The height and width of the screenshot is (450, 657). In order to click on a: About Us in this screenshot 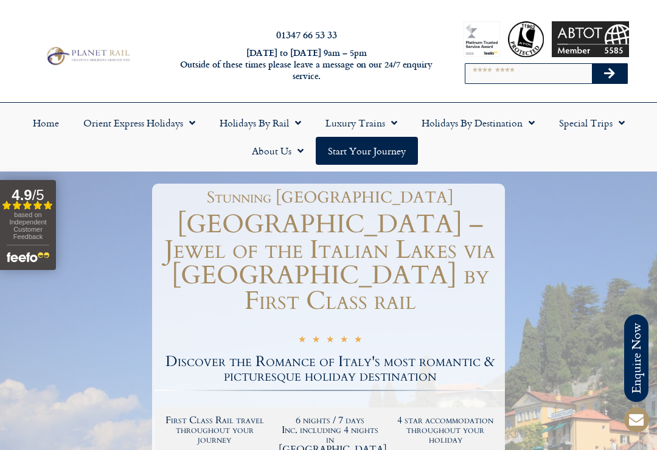, I will do `click(278, 151)`.